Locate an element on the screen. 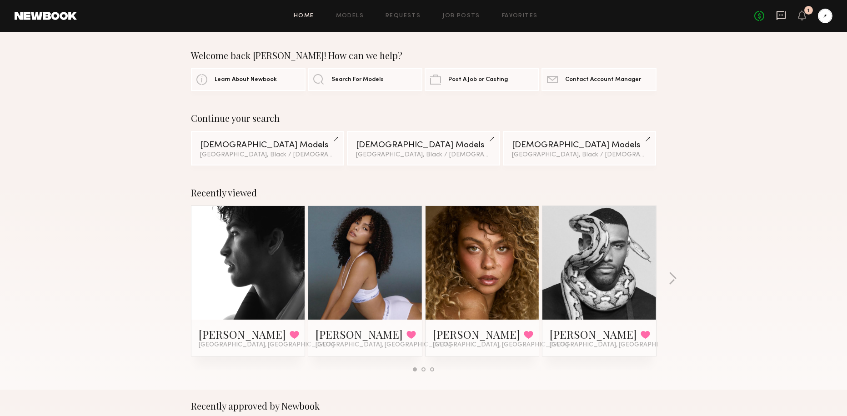 This screenshot has width=847, height=416. a: Favorites is located at coordinates (519, 16).